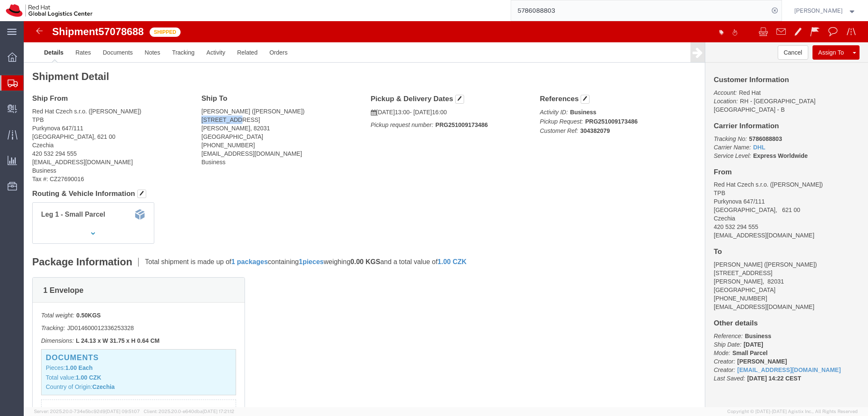  I want to click on span: Server: 2025.20.0-734e5bc92d9, so click(87, 412).